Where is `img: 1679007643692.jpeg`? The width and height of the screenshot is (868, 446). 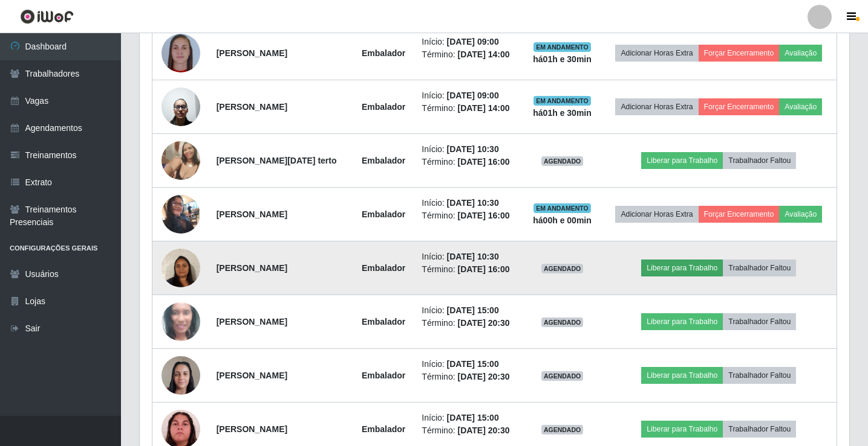 img: 1679007643692.jpeg is located at coordinates (181, 322).